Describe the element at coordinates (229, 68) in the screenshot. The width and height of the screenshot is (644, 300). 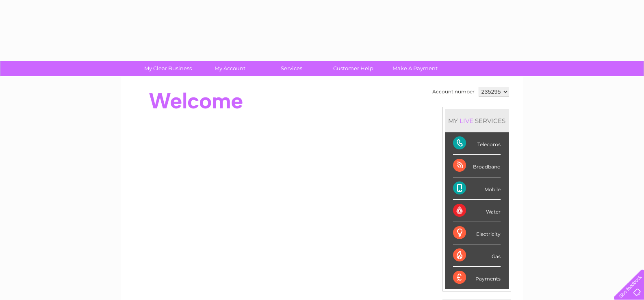
I see `a: My Account` at that location.